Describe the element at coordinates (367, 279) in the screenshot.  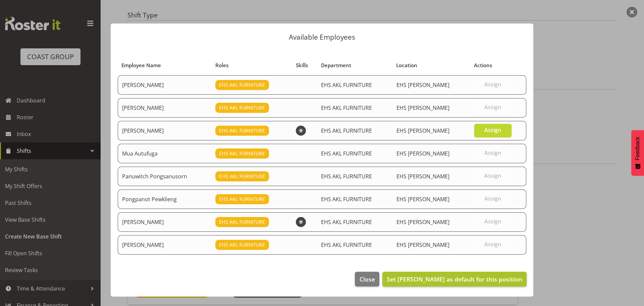
I see `button: Close` at that location.